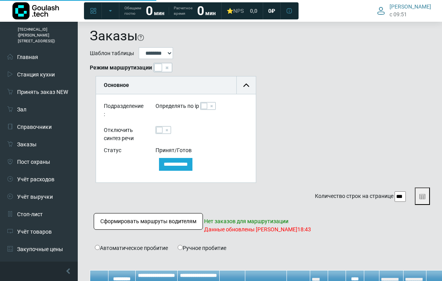 This screenshot has height=281, width=442. I want to click on a: Обещаем гостю 0 мин Расчетное время 0 мин, so click(170, 11).